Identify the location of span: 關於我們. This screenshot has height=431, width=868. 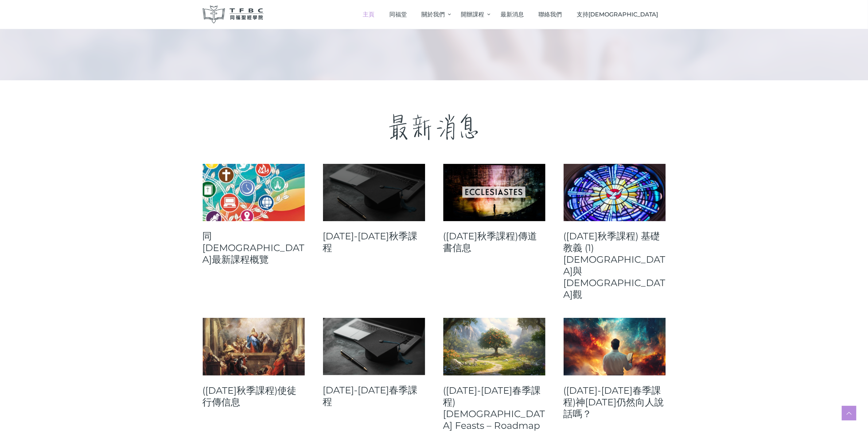
(434, 14).